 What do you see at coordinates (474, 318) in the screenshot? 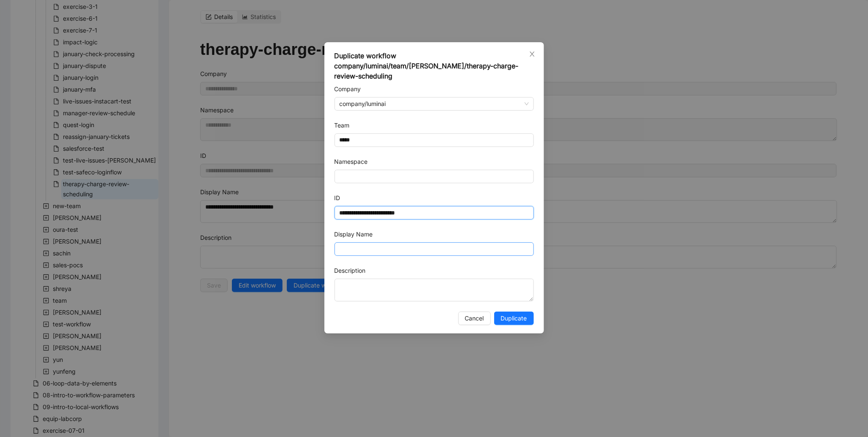
I see `button: Cancel` at bounding box center [474, 318].